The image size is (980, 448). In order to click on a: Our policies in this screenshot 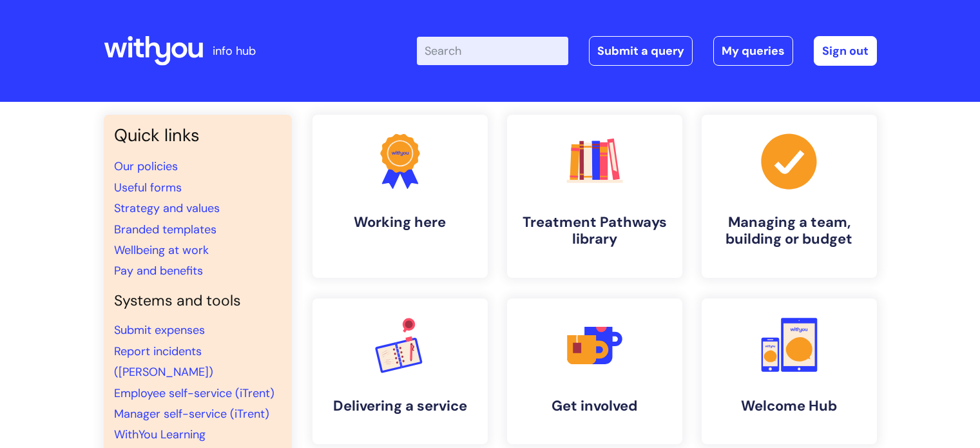, I will do `click(145, 166)`.